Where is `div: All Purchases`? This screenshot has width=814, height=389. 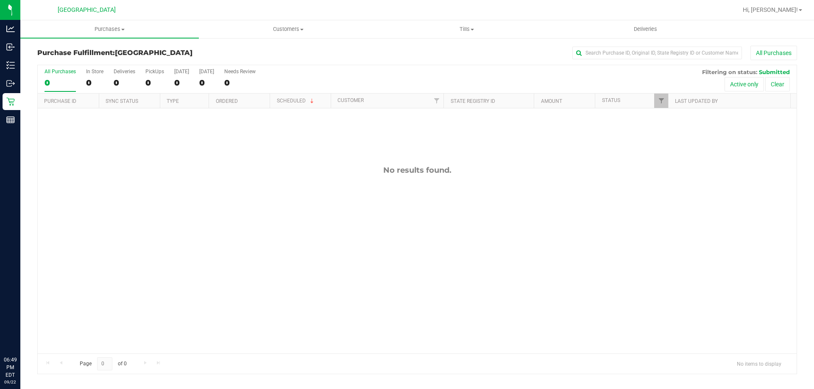
div: All Purchases is located at coordinates (60, 72).